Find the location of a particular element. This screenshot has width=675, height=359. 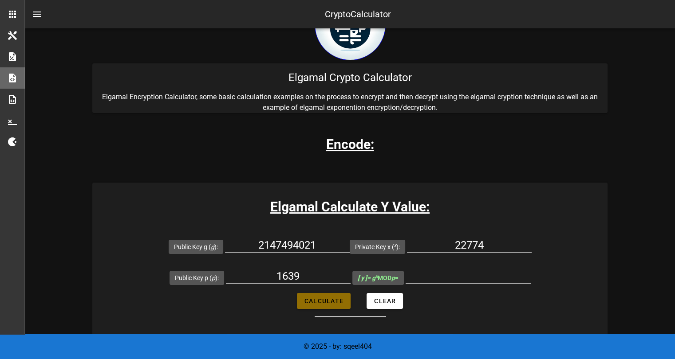

button: nav-menu-toggle is located at coordinates (37, 14).